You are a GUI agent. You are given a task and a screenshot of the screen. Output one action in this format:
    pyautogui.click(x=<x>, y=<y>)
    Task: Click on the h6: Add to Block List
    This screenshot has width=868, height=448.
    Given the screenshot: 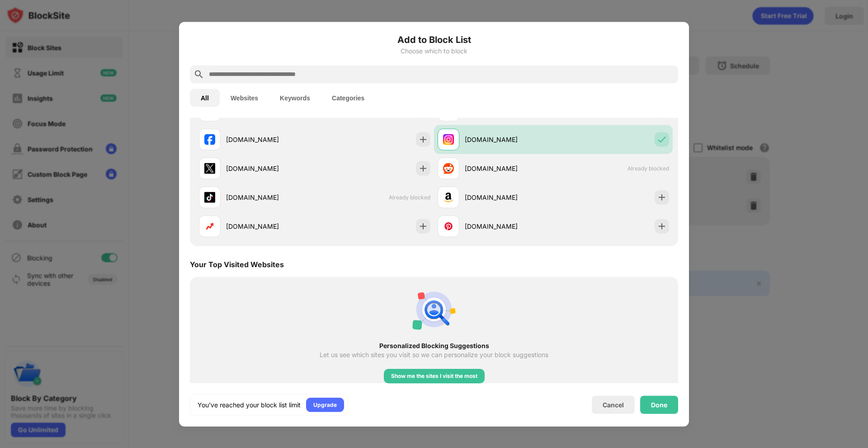 What is the action you would take?
    pyautogui.click(x=434, y=39)
    